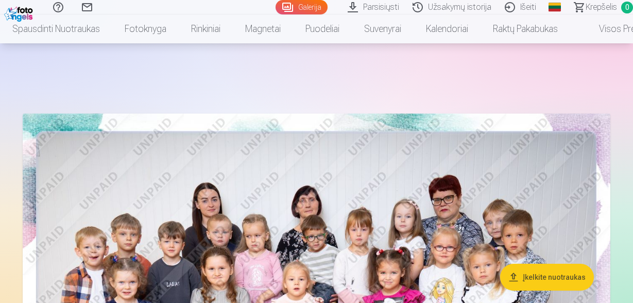 Image resolution: width=633 pixels, height=303 pixels. Describe the element at coordinates (447, 29) in the screenshot. I see `a: Kalendoriai` at that location.